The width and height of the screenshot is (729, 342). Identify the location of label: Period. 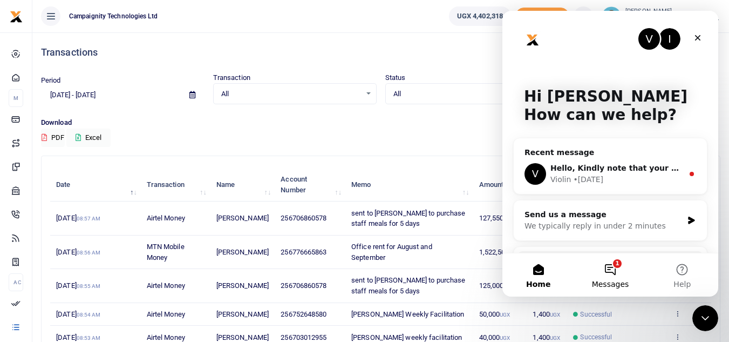
(51, 80).